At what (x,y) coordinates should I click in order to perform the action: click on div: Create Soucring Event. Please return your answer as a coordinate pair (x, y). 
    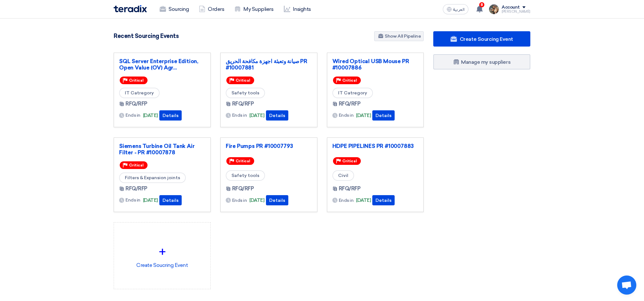
    Looking at the image, I should click on (162, 256).